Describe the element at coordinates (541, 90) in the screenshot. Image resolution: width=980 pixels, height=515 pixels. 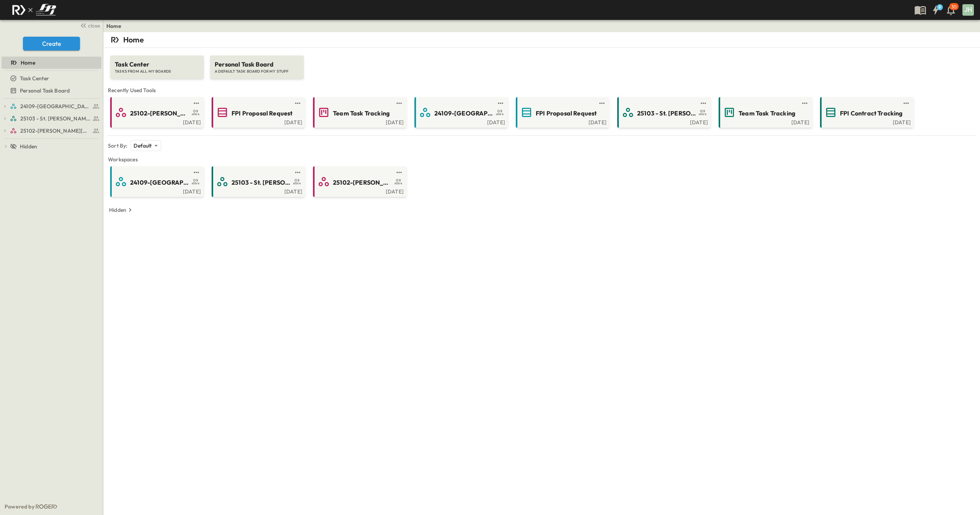
I see `span: Recently Used Tools` at that location.